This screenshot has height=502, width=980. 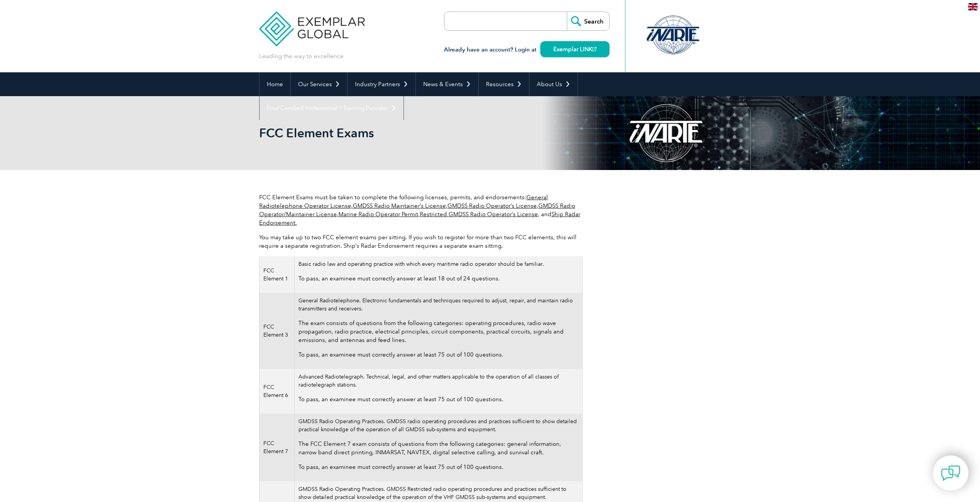 What do you see at coordinates (553, 84) in the screenshot?
I see `a: About Us` at bounding box center [553, 84].